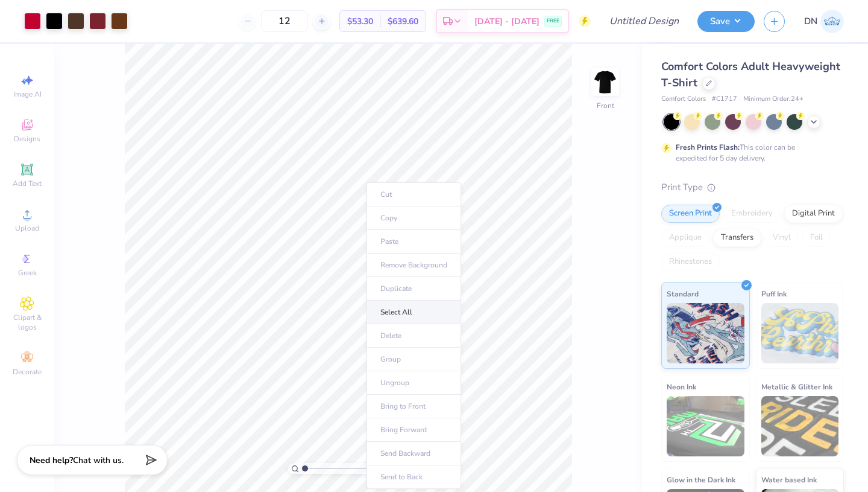  Describe the element at coordinates (27, 184) in the screenshot. I see `span: Add Text` at that location.